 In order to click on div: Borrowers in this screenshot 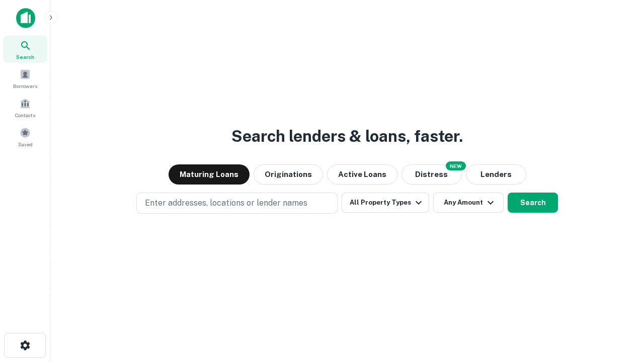, I will do `click(25, 79)`.